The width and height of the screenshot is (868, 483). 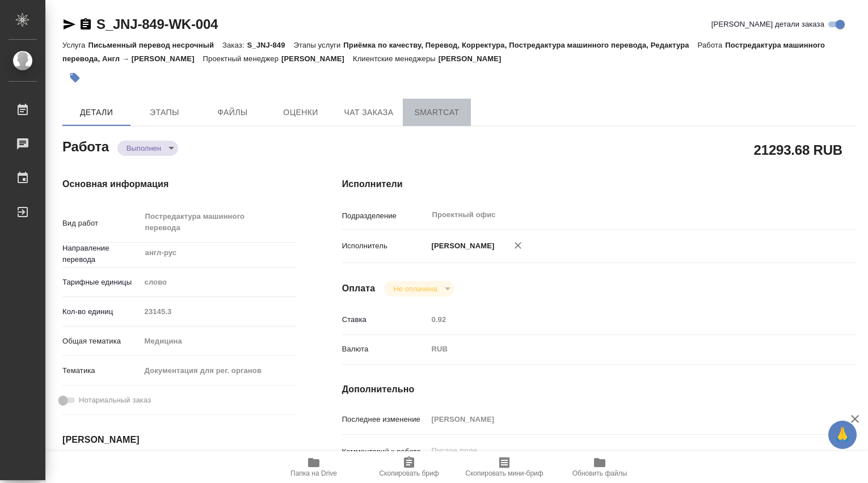 What do you see at coordinates (385, 419) in the screenshot?
I see `p: Последнее изменение` at bounding box center [385, 419].